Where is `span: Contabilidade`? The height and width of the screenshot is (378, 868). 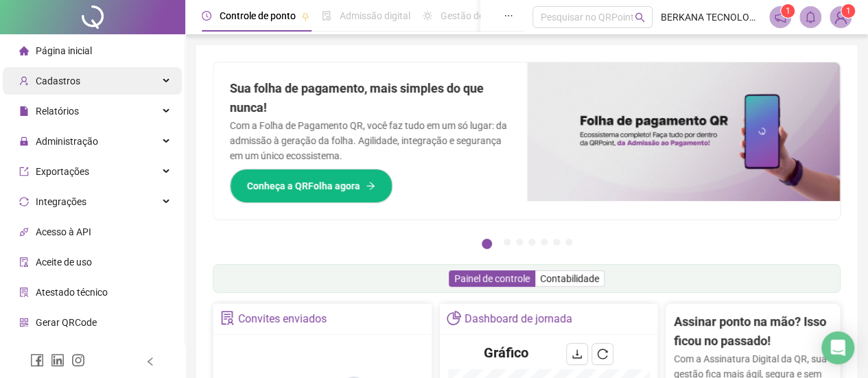 span: Contabilidade is located at coordinates (569, 279).